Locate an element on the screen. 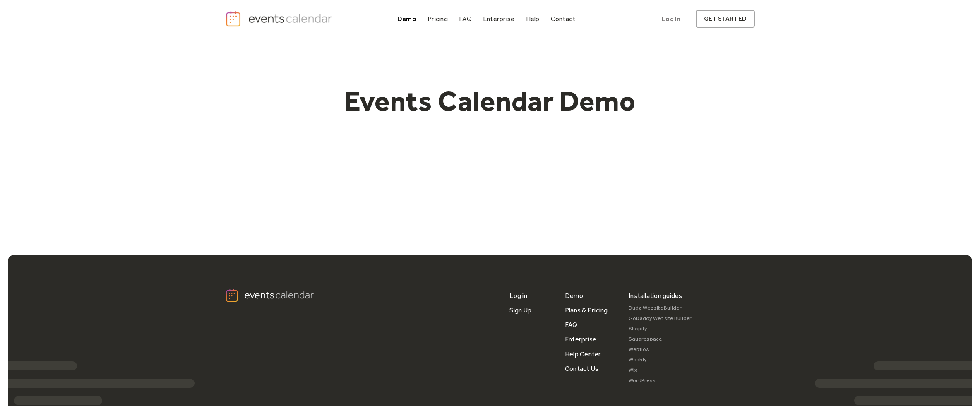 Image resolution: width=980 pixels, height=406 pixels. a: Duda Website Builder is located at coordinates (660, 308).